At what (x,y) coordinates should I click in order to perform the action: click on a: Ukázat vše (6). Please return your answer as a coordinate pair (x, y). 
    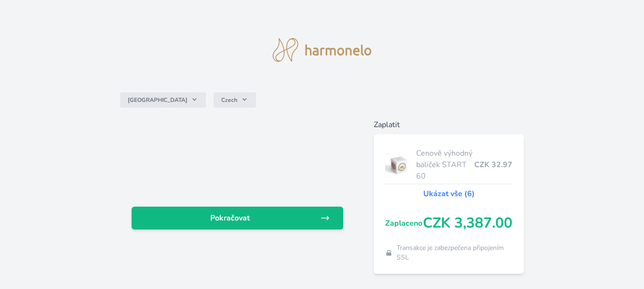
    Looking at the image, I should click on (449, 194).